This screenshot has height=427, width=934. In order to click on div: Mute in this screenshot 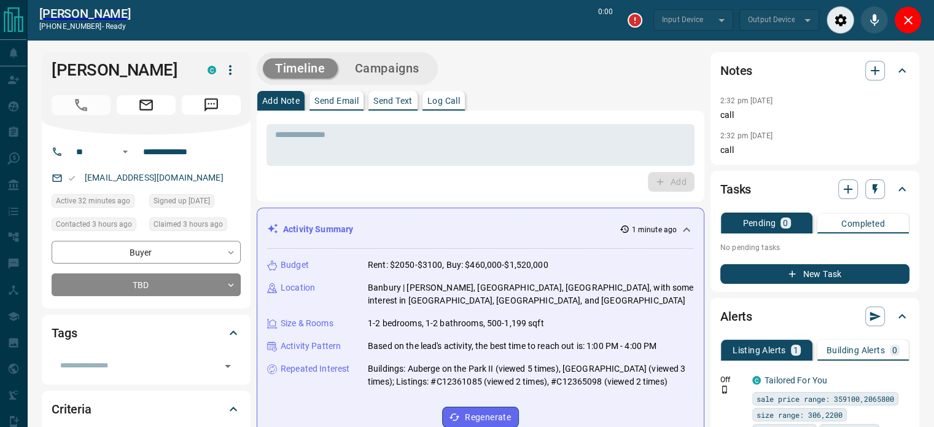, I will do `click(874, 20)`.